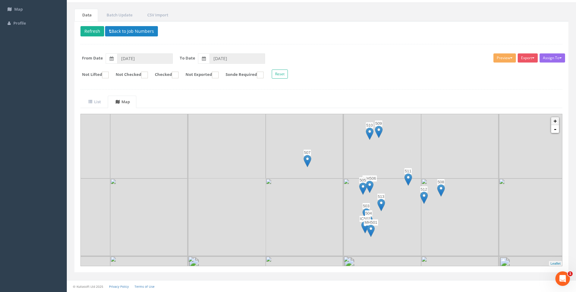  I want to click on p: MH506, so click(370, 179).